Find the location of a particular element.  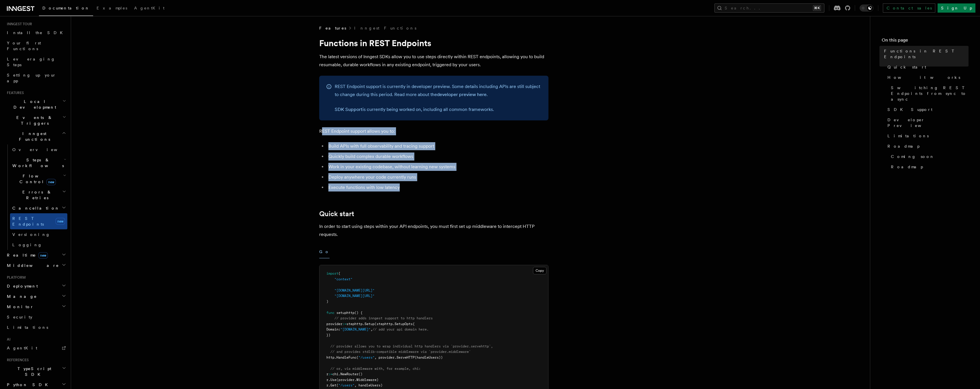

span: How it works is located at coordinates (924, 77).